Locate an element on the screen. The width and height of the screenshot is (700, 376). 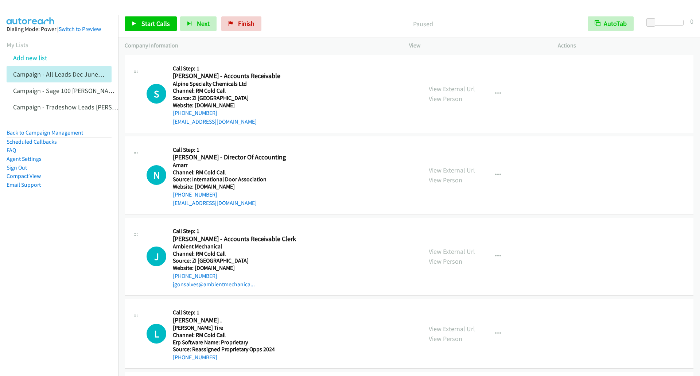
button: AutoTab is located at coordinates (610, 24).